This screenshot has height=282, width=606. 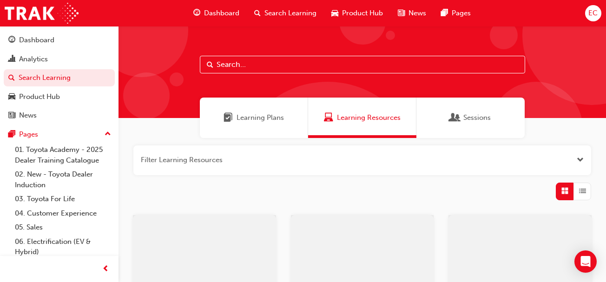 What do you see at coordinates (63, 247) in the screenshot?
I see `a: 06. Electrification (EV & Hybrid)` at bounding box center [63, 247].